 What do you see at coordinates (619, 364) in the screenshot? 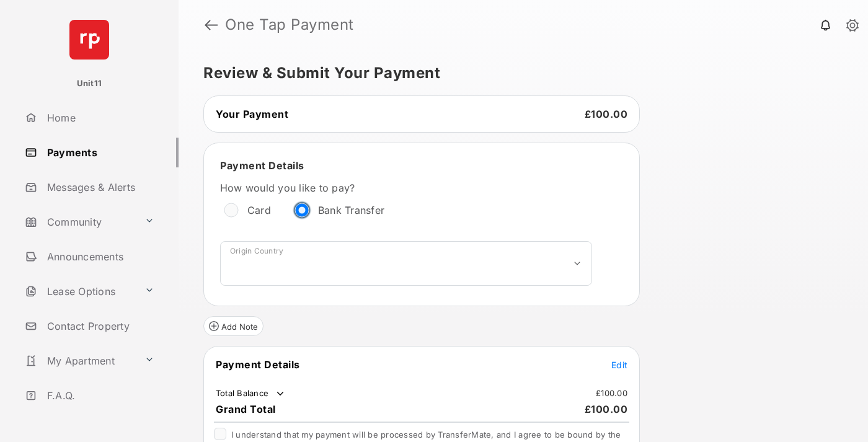
I see `span: Edit` at bounding box center [619, 364].